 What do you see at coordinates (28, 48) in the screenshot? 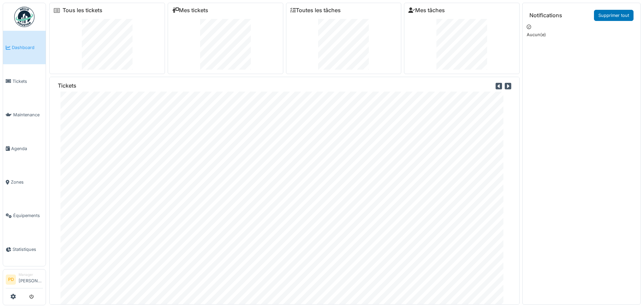
I see `span: Dashboard` at bounding box center [28, 48].